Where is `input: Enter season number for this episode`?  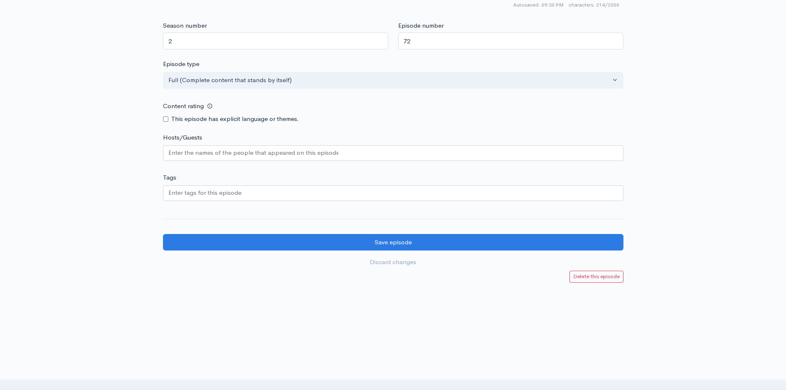
input: Enter season number for this episode is located at coordinates (276, 41).